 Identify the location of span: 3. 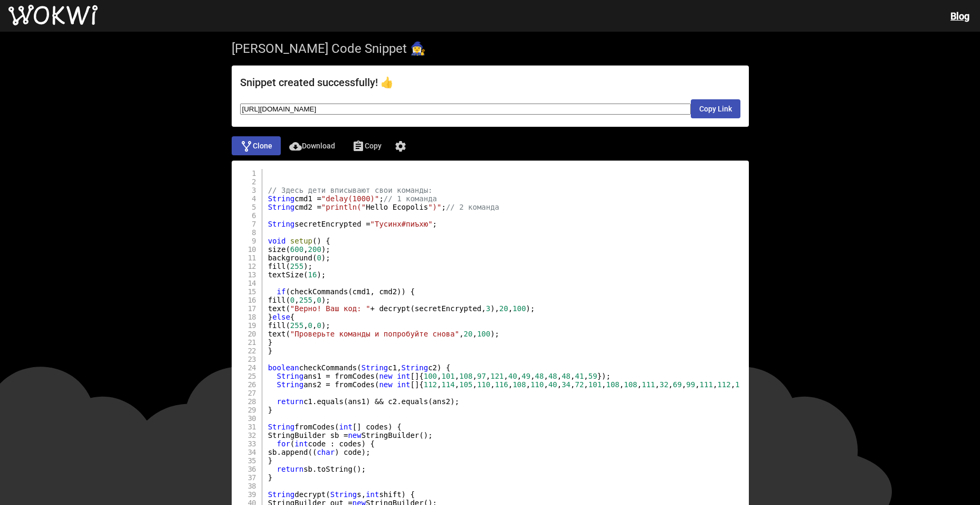
(488, 309).